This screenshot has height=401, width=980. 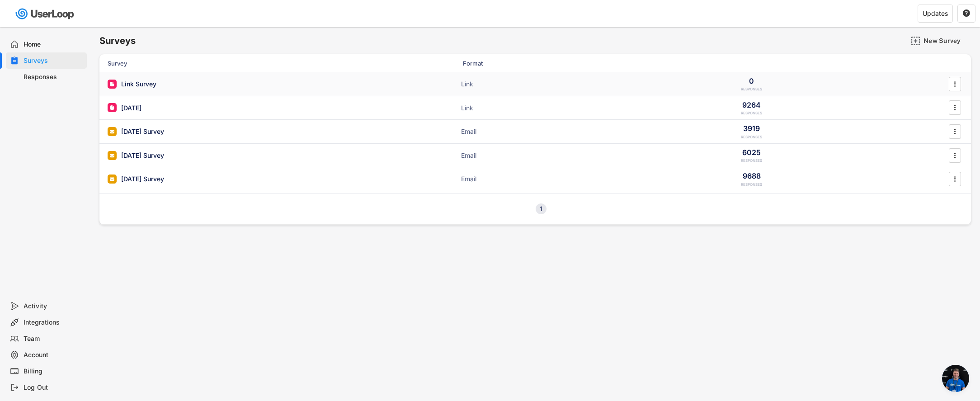 I want to click on div: Surveys, so click(x=53, y=60).